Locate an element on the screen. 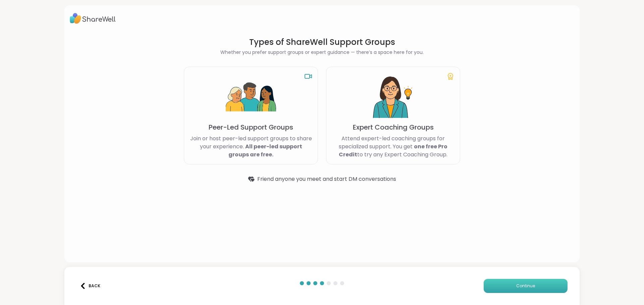 The height and width of the screenshot is (305, 644). p: Expert Coaching Groups is located at coordinates (393, 127).